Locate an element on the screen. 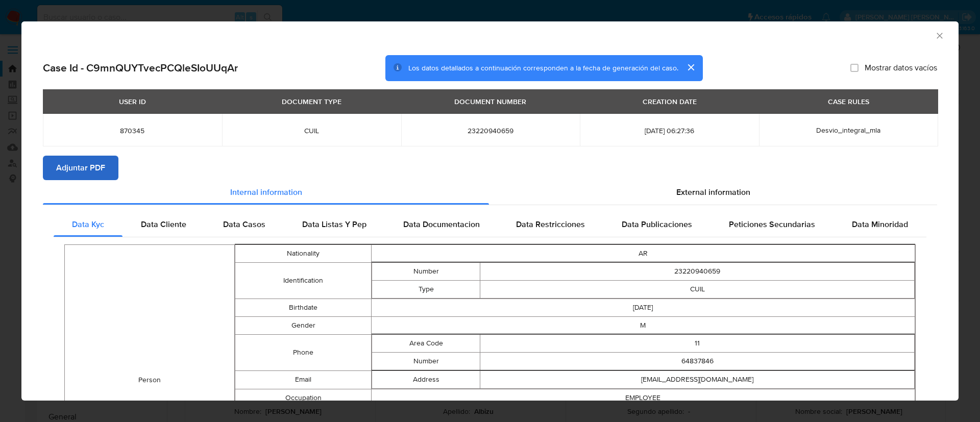  td: Email is located at coordinates (303, 380).